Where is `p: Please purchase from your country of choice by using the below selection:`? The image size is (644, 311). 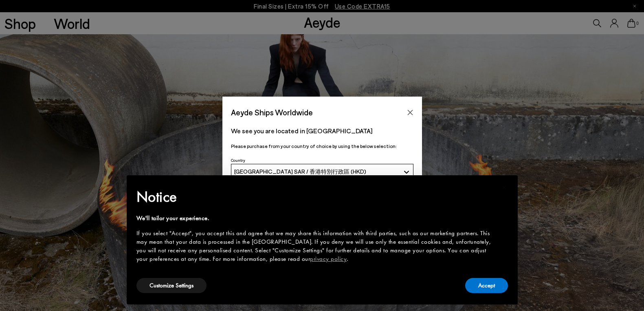
p: Please purchase from your country of choice by using the below selection: is located at coordinates (322, 146).